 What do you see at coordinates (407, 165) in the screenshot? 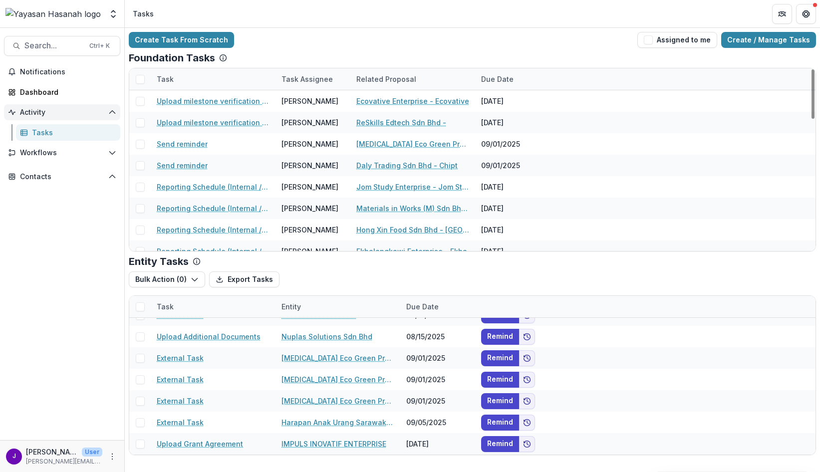
I see `a: Daly Trading Sdn Bhd - Chipt` at bounding box center [407, 165].